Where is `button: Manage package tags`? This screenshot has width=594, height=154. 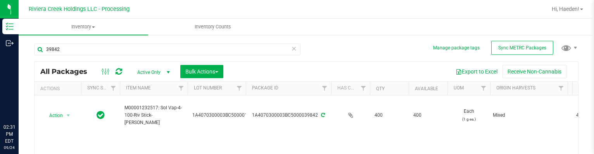
button: Manage package tags is located at coordinates (456, 48).